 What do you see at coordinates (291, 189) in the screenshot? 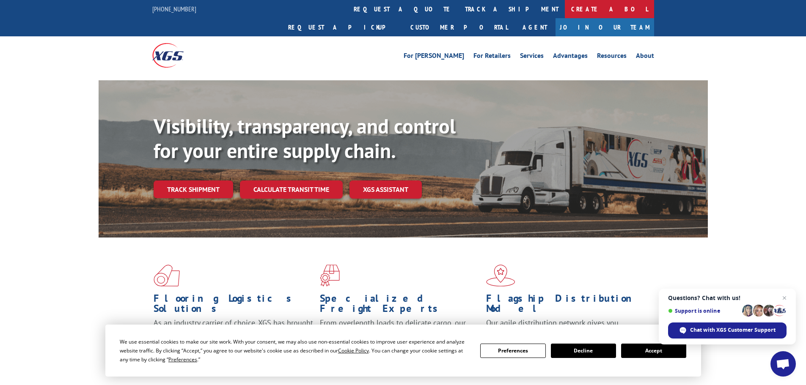
I see `a: Calculate transit time` at bounding box center [291, 189].